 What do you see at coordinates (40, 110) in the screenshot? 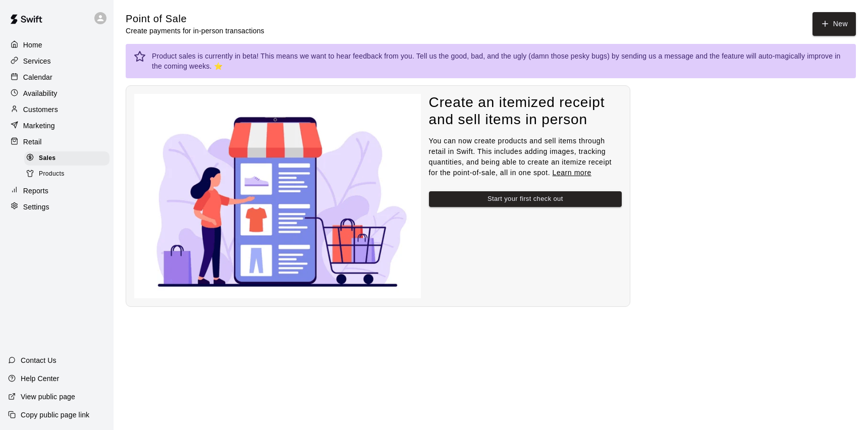
I see `p: Customers` at bounding box center [40, 110].